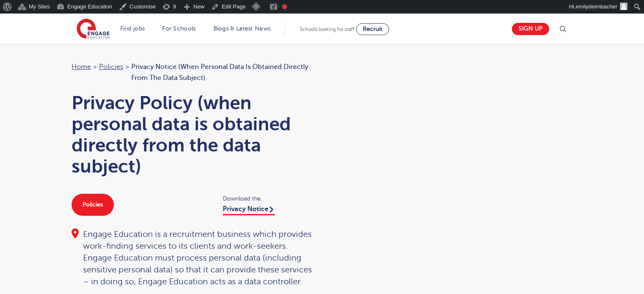 The height and width of the screenshot is (294, 644). Describe the element at coordinates (596, 6) in the screenshot. I see `span: emilydeimbacher` at that location.